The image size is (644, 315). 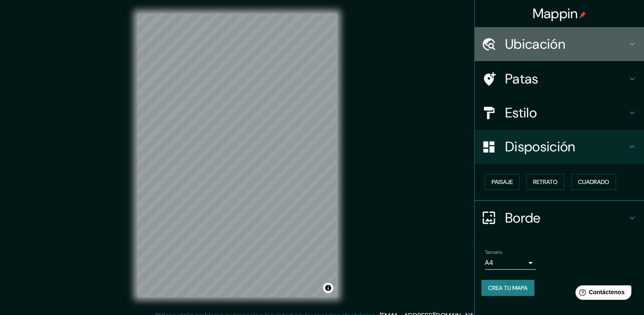 What do you see at coordinates (237, 155) in the screenshot?
I see `canvas: Mapa` at bounding box center [237, 155].